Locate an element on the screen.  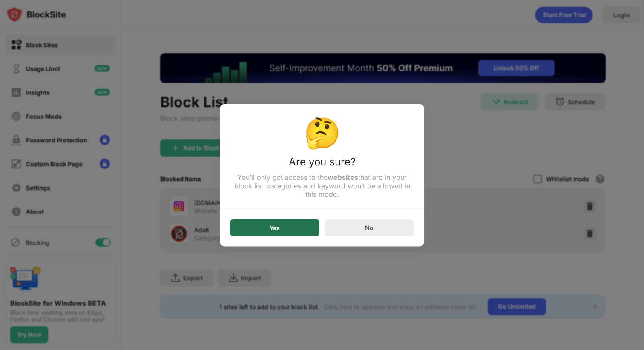
div: Are you sure? is located at coordinates (322, 164).